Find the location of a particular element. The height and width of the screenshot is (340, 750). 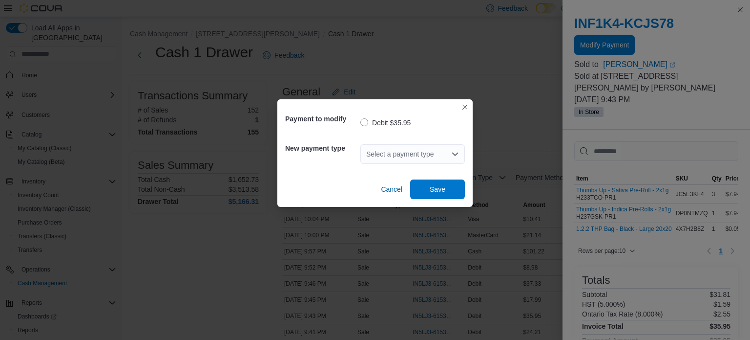

h5: New payment type is located at coordinates (322, 148).